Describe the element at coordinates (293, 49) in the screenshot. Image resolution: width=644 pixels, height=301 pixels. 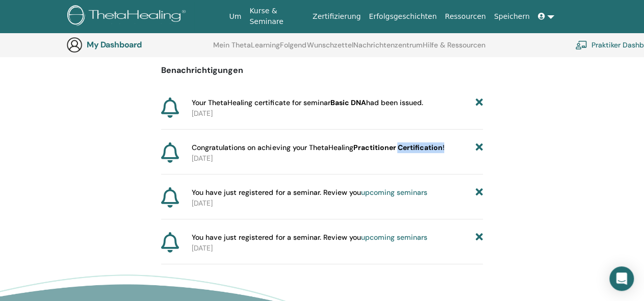
I see `a: Folgend` at that location.